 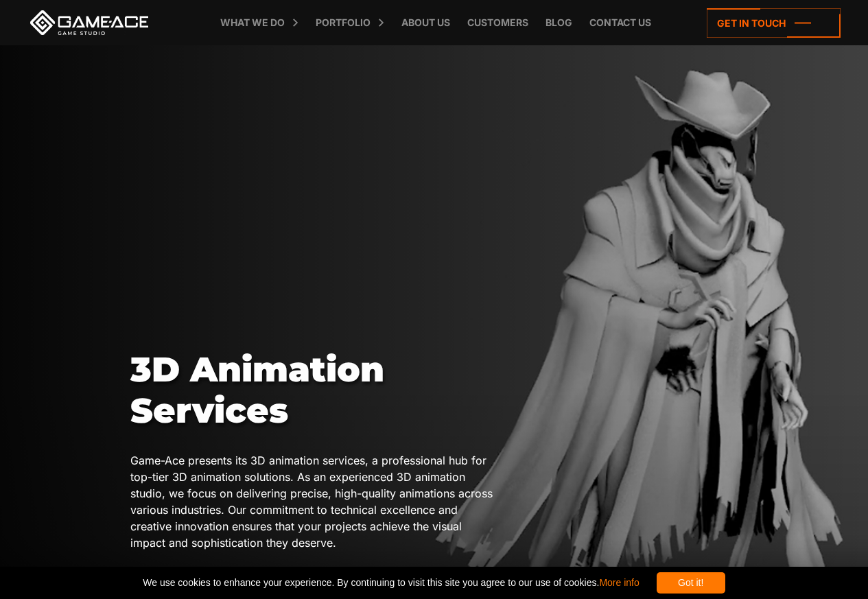 What do you see at coordinates (312, 501) in the screenshot?
I see `p: Game-Ace presents its 3D animation services, a professional hub for top-tier 3D animation solutio...` at bounding box center [312, 501].